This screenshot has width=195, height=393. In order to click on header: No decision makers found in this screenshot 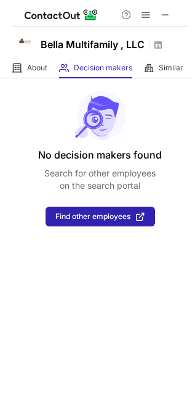, I will do `click(100, 155)`.